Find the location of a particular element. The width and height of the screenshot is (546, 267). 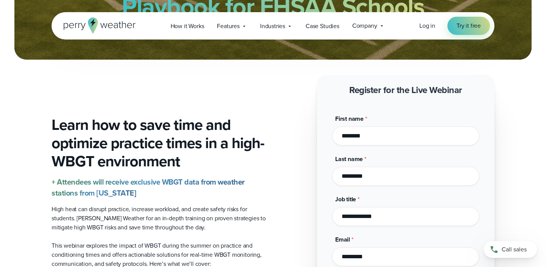

span: Features is located at coordinates (228, 26).